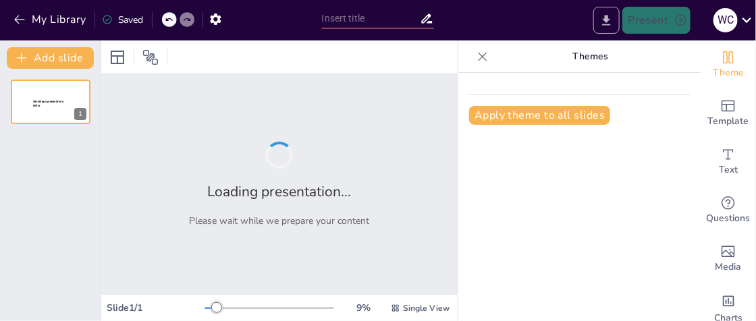 The image size is (756, 321). I want to click on button: W C, so click(726, 20).